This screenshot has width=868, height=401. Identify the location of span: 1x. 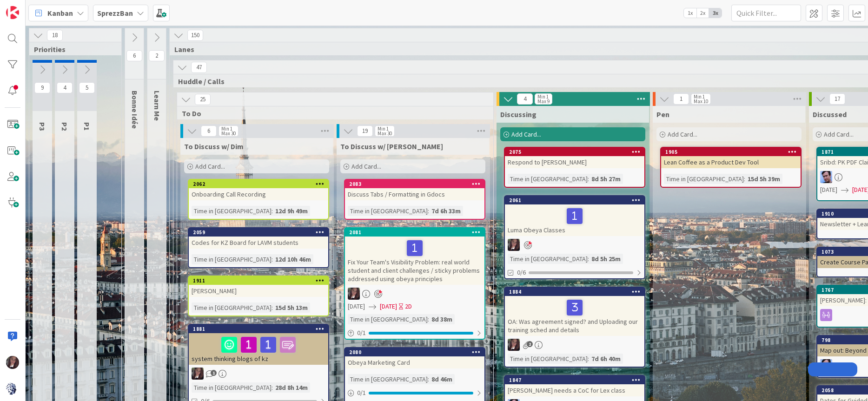
(690, 13).